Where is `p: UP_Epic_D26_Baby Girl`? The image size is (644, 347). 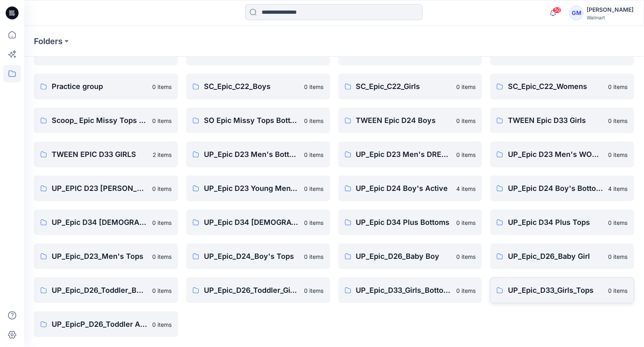 p: UP_Epic_D26_Baby Girl is located at coordinates (556, 256).